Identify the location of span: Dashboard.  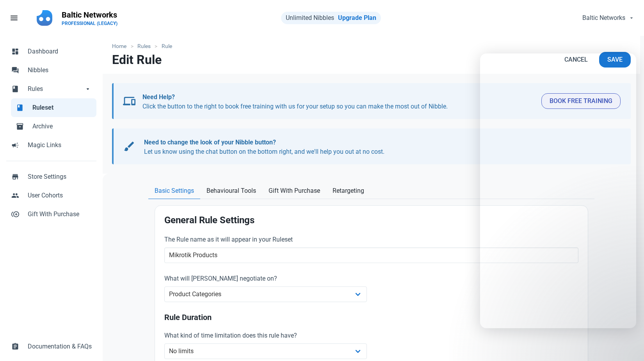
(60, 52).